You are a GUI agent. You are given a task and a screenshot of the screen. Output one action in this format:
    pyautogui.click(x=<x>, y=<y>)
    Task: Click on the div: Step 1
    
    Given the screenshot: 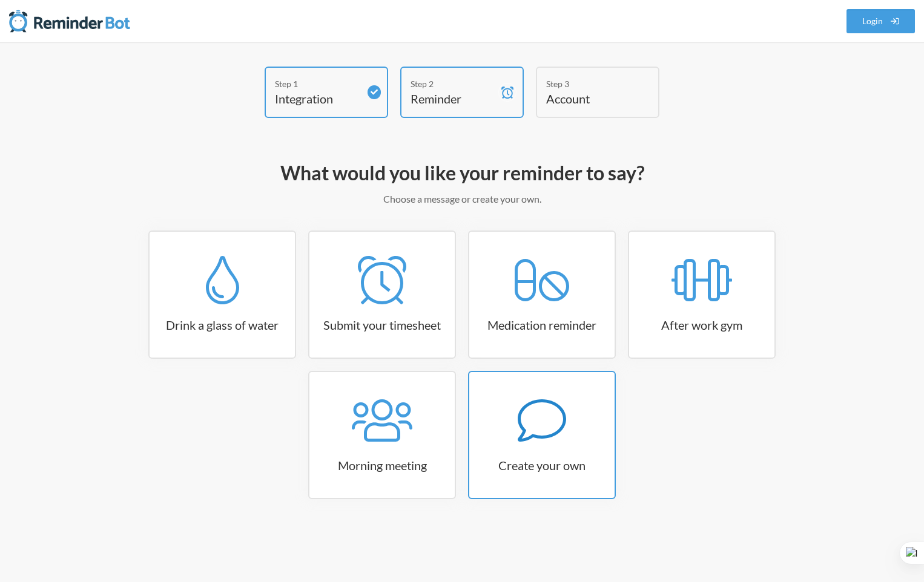 What is the action you would take?
    pyautogui.click(x=317, y=84)
    